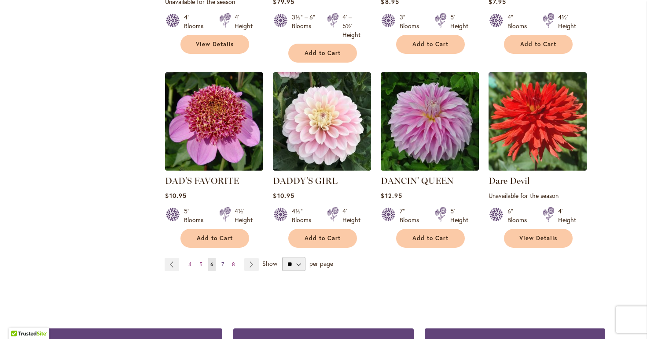  Describe the element at coordinates (322, 121) in the screenshot. I see `img: DADDY'S GIRL` at that location.